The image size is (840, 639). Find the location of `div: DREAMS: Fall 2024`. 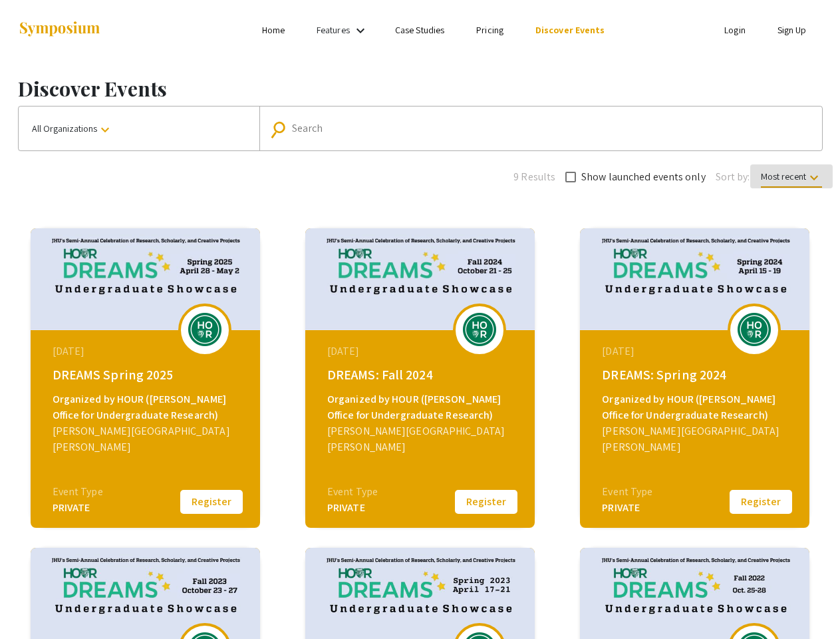

div: DREAMS: Fall 2024 is located at coordinates (422, 374).